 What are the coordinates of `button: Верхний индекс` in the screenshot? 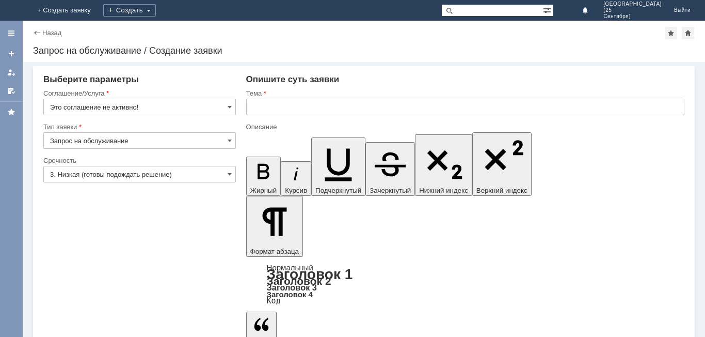 It's located at (502, 164).